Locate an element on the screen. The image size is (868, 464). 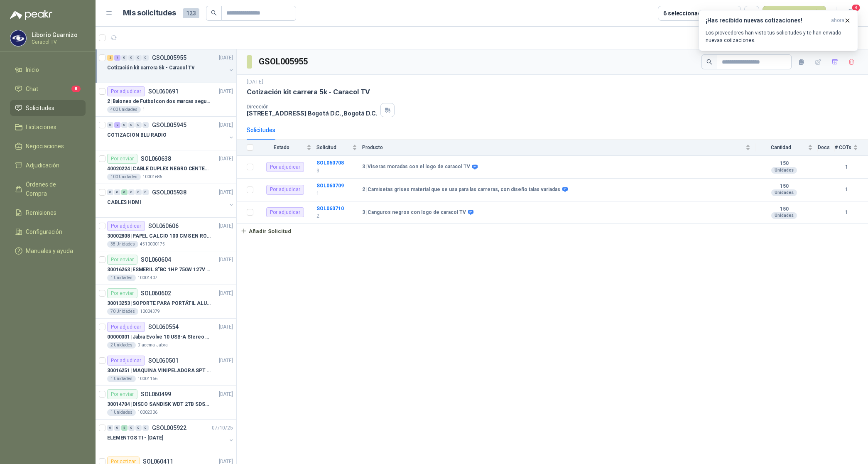
button: ¡Has recibido nuevas cotizaciones!ahora Los proveedores han visto tus solicitudes y te han enviad... is located at coordinates (778, 30).